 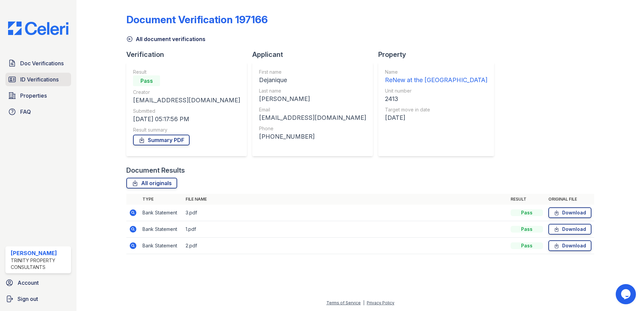 I want to click on div: Trinity Property Consultants, so click(x=39, y=264).